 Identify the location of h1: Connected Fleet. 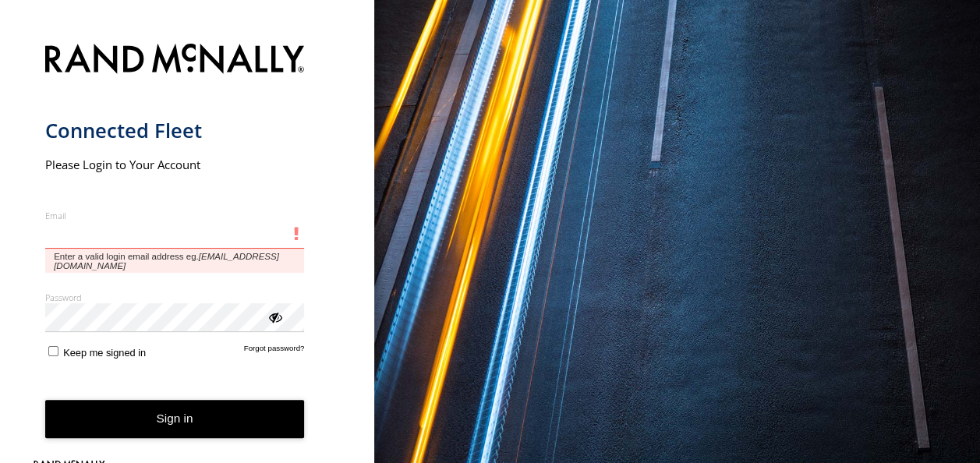
(174, 131).